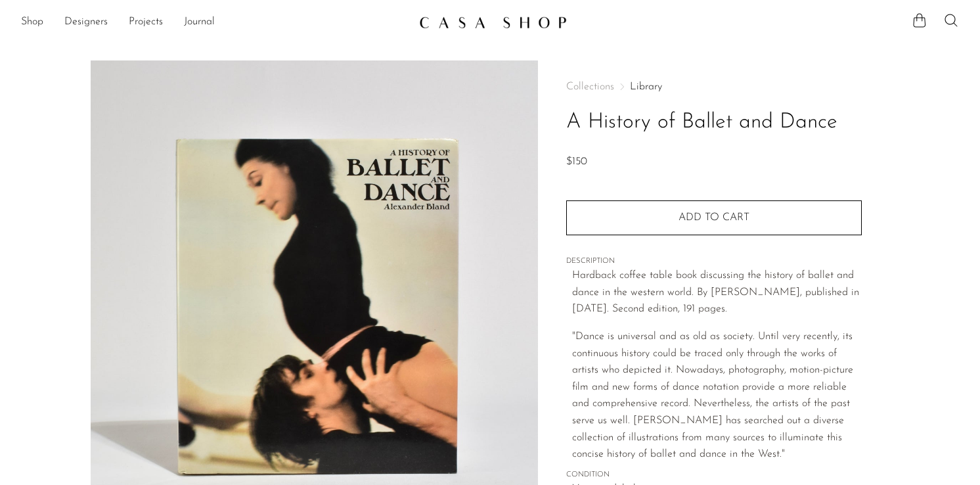 This screenshot has width=980, height=485. What do you see at coordinates (714, 261) in the screenshot?
I see `span: DESCRIPTION` at bounding box center [714, 261].